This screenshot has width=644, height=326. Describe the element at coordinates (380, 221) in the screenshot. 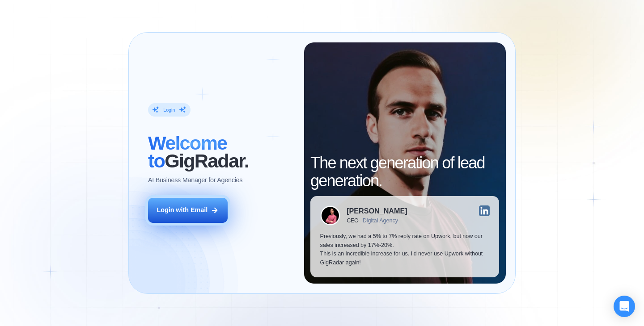

I see `div: Digital Agency` at that location.